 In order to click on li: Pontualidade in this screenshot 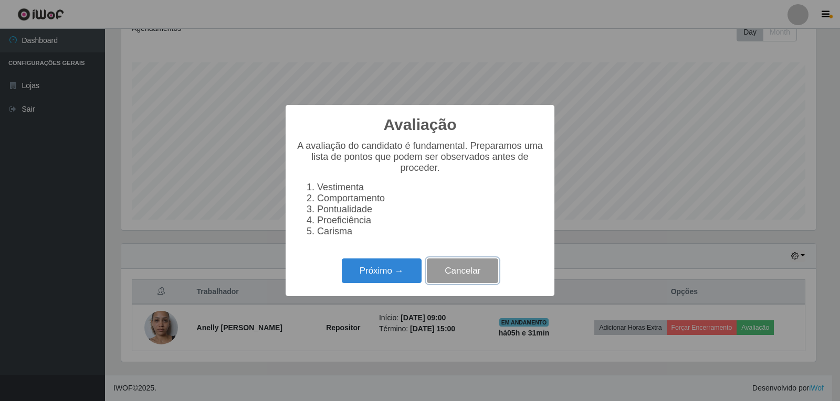, I will do `click(430, 209)`.